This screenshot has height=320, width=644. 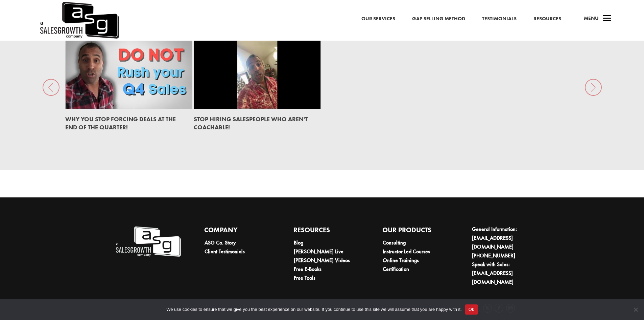 I want to click on a: Client Testimonials, so click(x=225, y=251).